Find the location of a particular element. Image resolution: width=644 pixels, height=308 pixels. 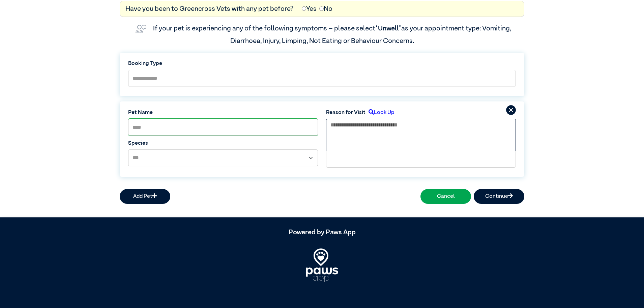

button: Continue is located at coordinates (499, 197).